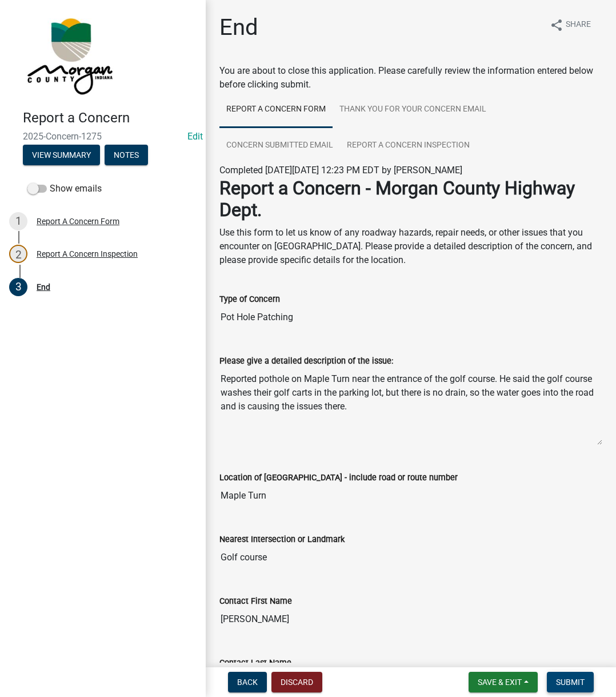 The height and width of the screenshot is (697, 616). I want to click on label: Nearest Intersection or Landmark, so click(282, 540).